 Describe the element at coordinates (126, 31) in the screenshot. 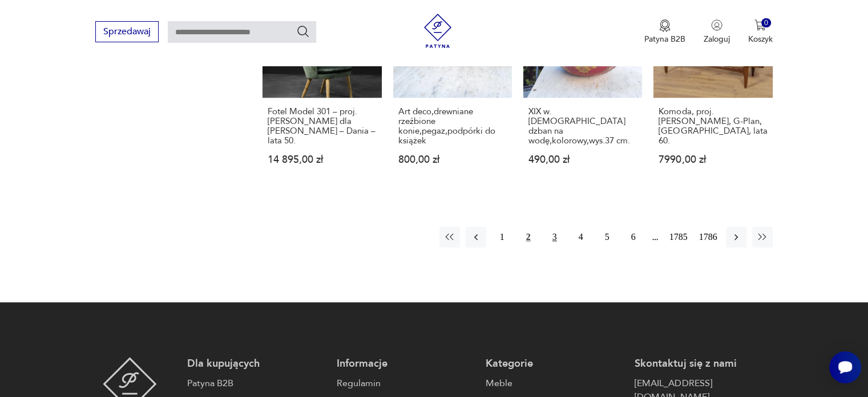

I see `button: Sprzedawaj` at that location.